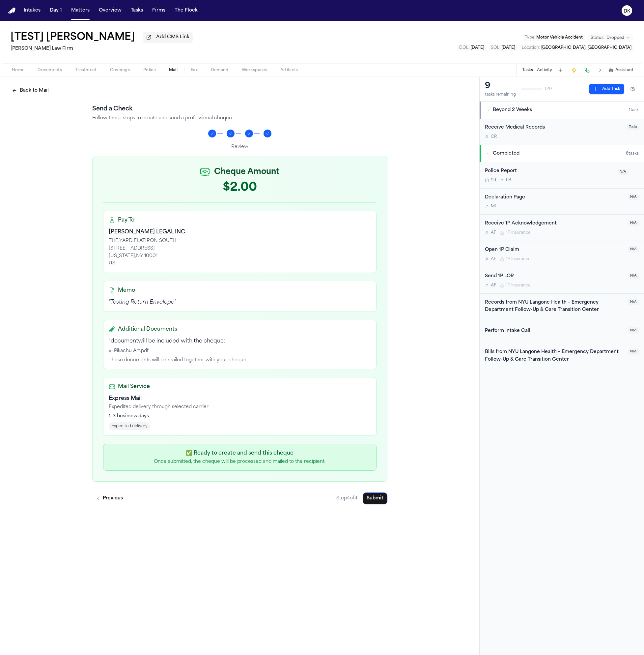 The width and height of the screenshot is (644, 655). I want to click on nav: Progress, so click(240, 134).